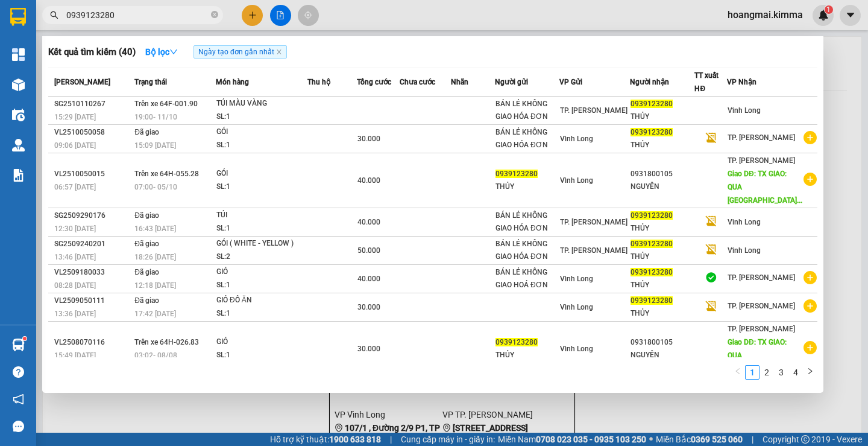  What do you see at coordinates (18, 17) in the screenshot?
I see `img: logo-vxr` at bounding box center [18, 17].